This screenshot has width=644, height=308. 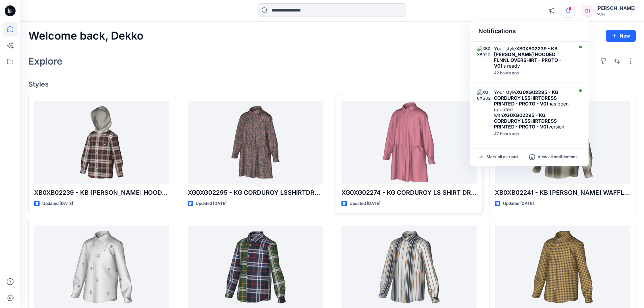 I want to click on a: XB0XB02239 - KB WOLFF HOODED FLNNL OVERSHIRT - PROTO - V01, so click(x=102, y=142).